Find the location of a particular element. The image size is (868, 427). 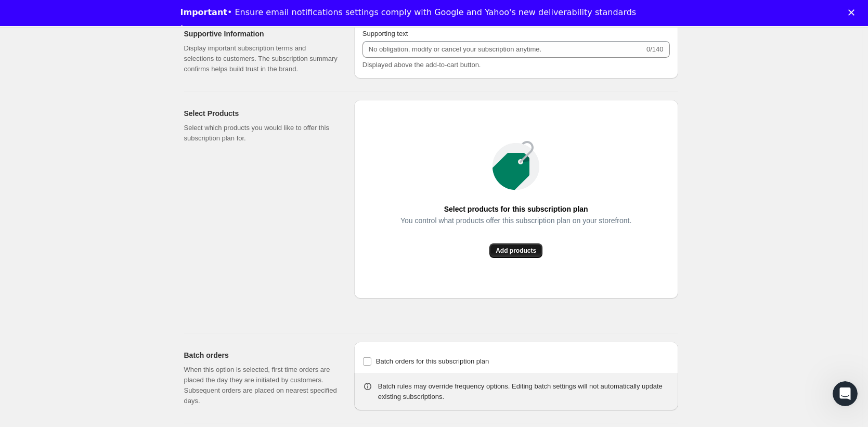

span: Select products for this subscription plan is located at coordinates (516, 209).